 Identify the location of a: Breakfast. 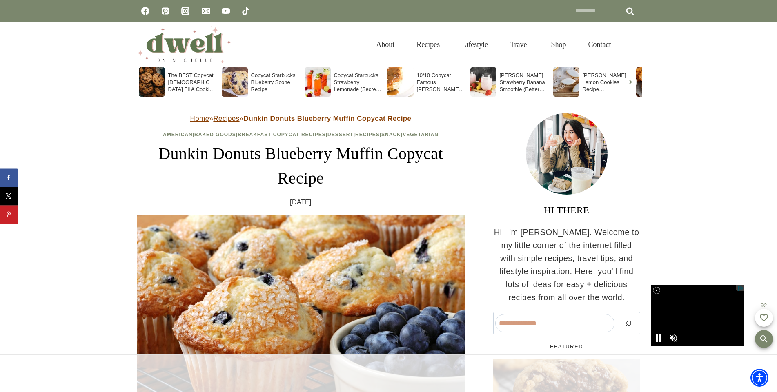
(254, 135).